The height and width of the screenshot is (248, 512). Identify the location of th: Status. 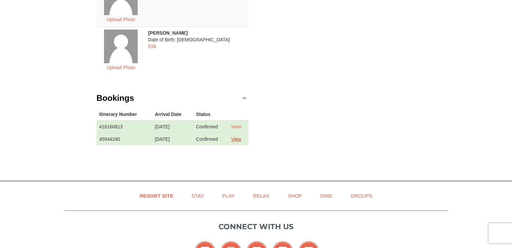
(211, 114).